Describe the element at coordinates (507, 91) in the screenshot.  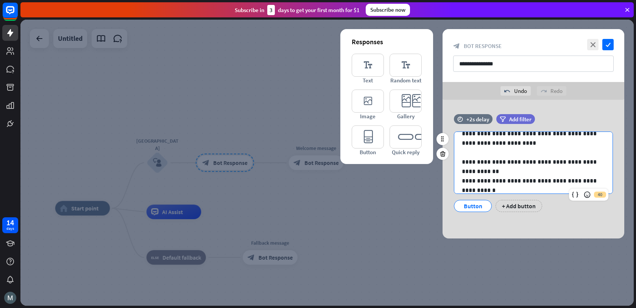
I see `i: undo` at that location.